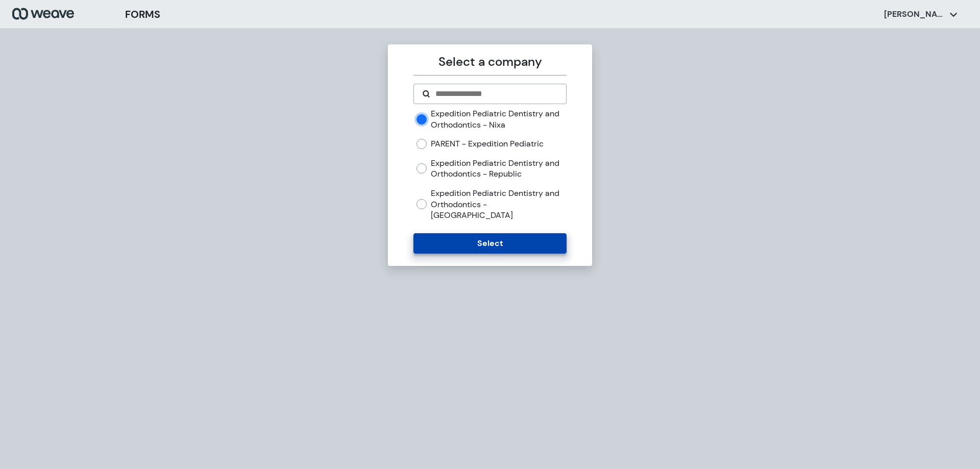 The image size is (980, 469). I want to click on button: Select, so click(490, 244).